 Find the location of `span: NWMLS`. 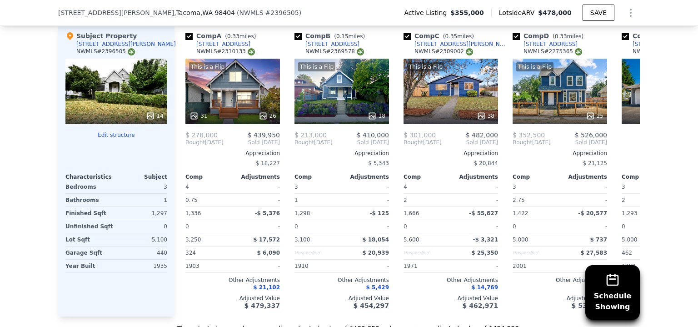

span: NWMLS is located at coordinates (251, 13).